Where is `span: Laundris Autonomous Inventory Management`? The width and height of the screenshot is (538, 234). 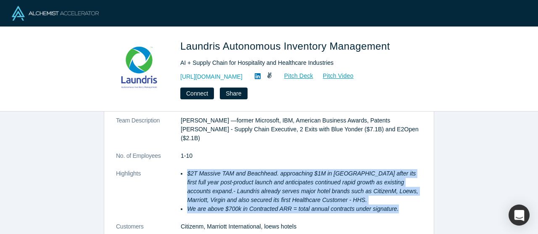 span: Laundris Autonomous Inventory Management is located at coordinates (287, 46).